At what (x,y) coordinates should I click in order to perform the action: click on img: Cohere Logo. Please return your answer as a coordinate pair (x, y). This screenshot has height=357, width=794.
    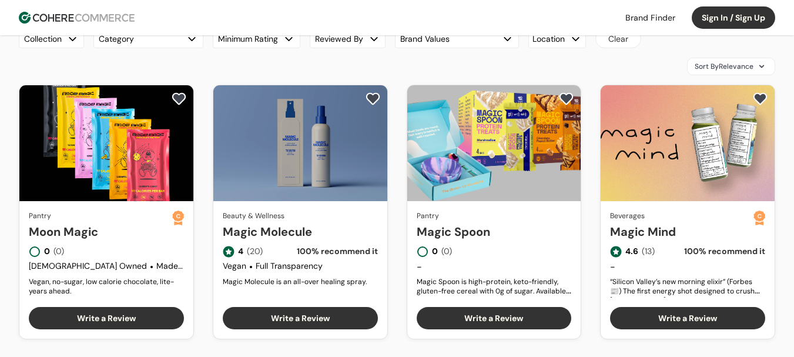
    Looking at the image, I should click on (76, 18).